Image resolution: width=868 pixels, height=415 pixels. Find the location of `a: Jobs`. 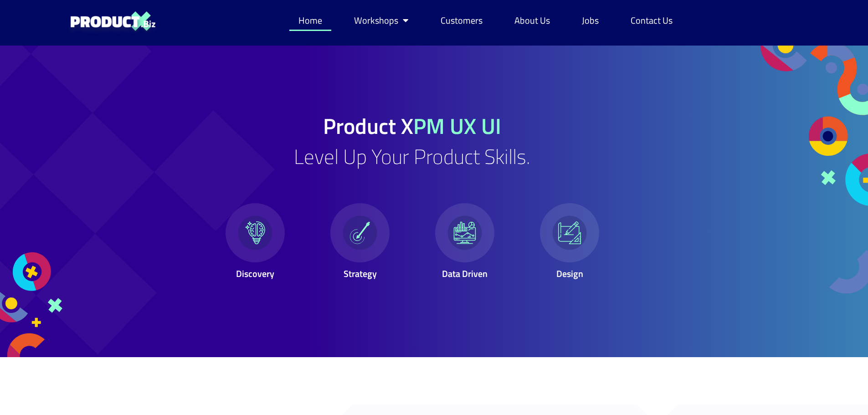

a: Jobs is located at coordinates (590, 20).